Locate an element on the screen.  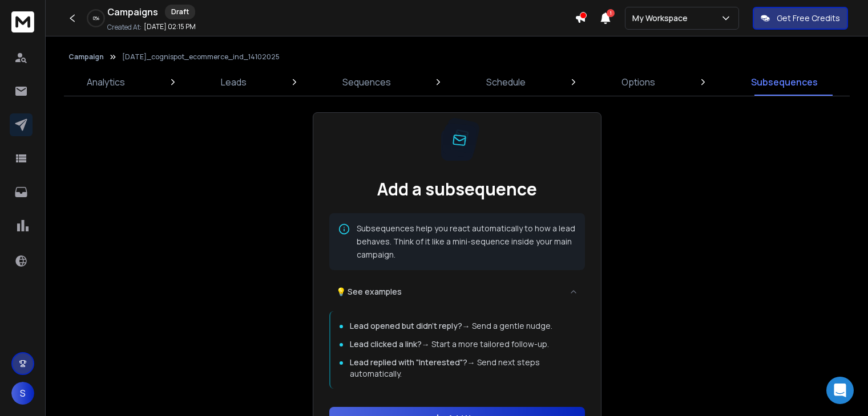
p: Sequences is located at coordinates (367, 82).